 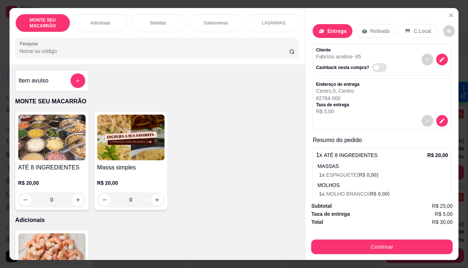 I want to click on p: 1 x, so click(x=346, y=155).